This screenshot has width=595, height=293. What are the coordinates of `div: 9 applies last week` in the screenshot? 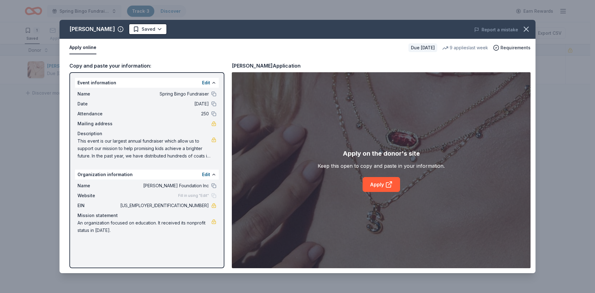 It's located at (465, 48).